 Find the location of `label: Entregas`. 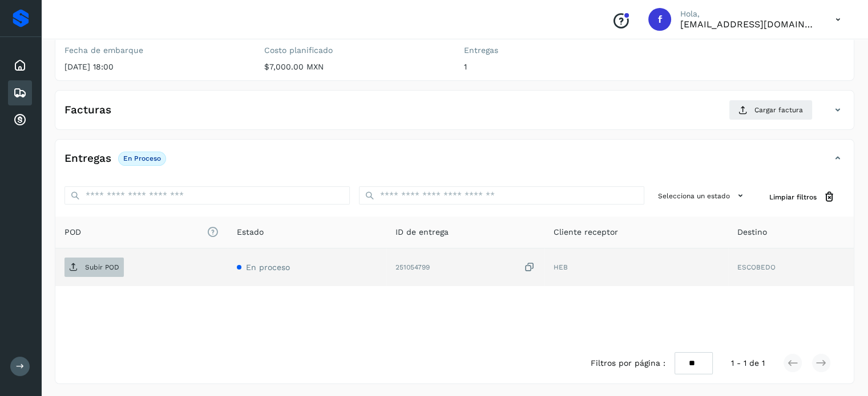

label: Entregas is located at coordinates (555, 50).